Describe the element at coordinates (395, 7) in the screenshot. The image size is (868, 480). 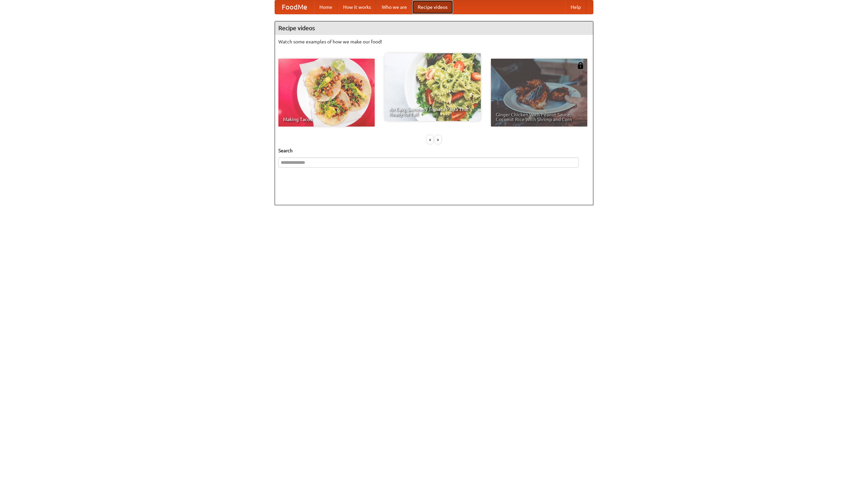
I see `a: Who we are` at that location.